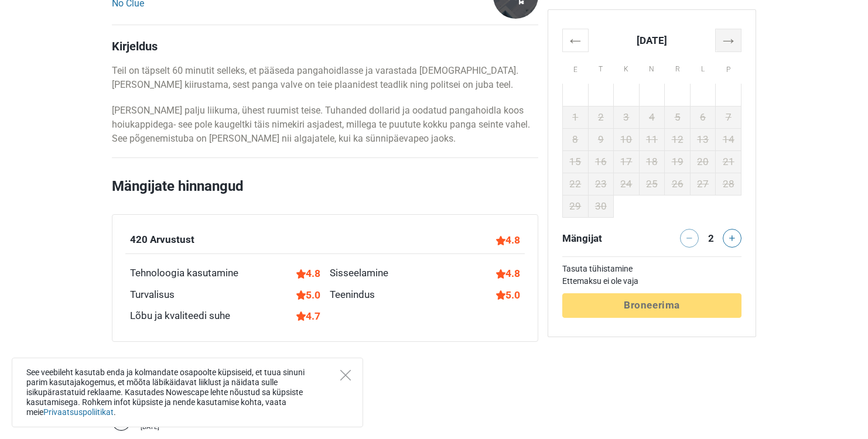 This screenshot has width=868, height=439. I want to click on div: 4.7, so click(308, 316).